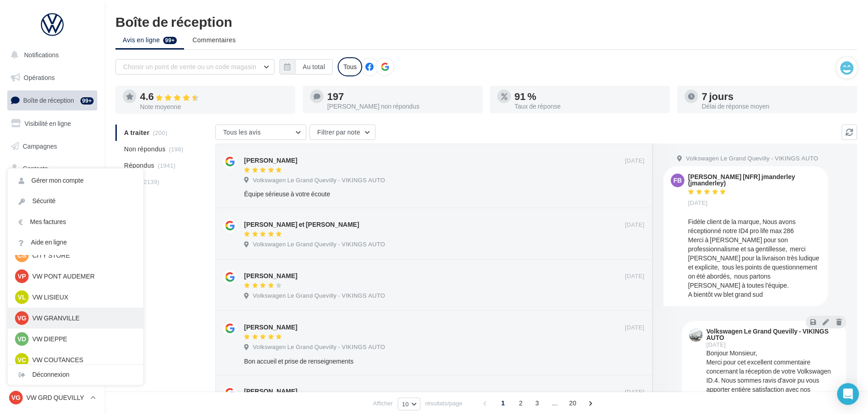 The height and width of the screenshot is (414, 868). What do you see at coordinates (35, 168) in the screenshot?
I see `span: Contacts` at bounding box center [35, 168].